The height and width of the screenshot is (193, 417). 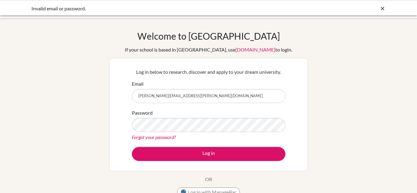 I want to click on p: OR, so click(x=208, y=179).